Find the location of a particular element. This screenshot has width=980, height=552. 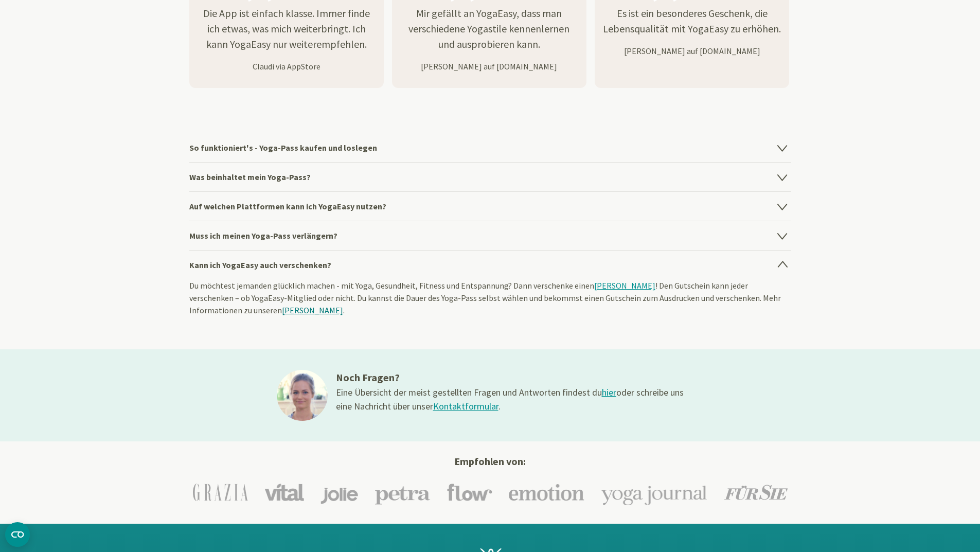

img: Flow Logo is located at coordinates (470, 492).